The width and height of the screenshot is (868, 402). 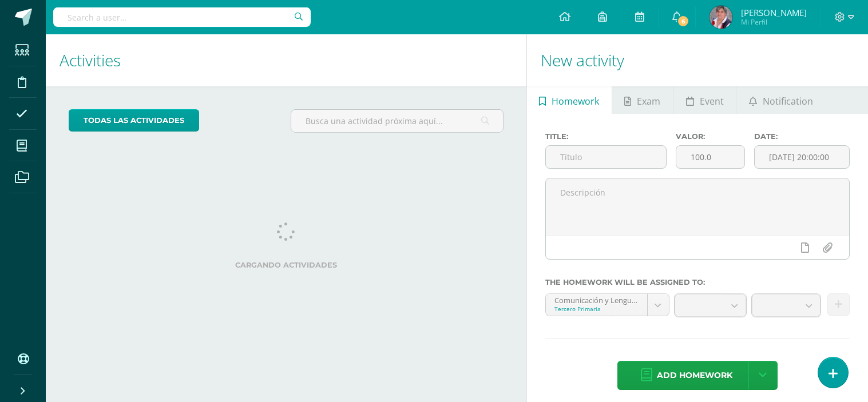 I want to click on label: Title:, so click(x=606, y=136).